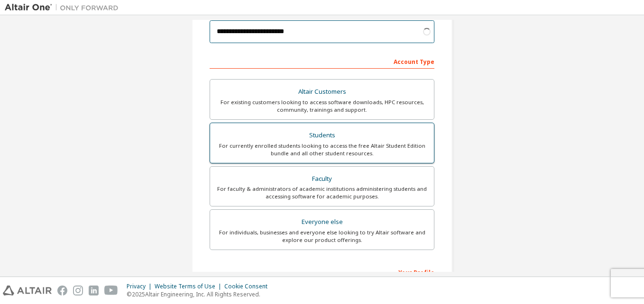 Image resolution: width=644 pixels, height=304 pixels. I want to click on img: youtube.svg, so click(111, 290).